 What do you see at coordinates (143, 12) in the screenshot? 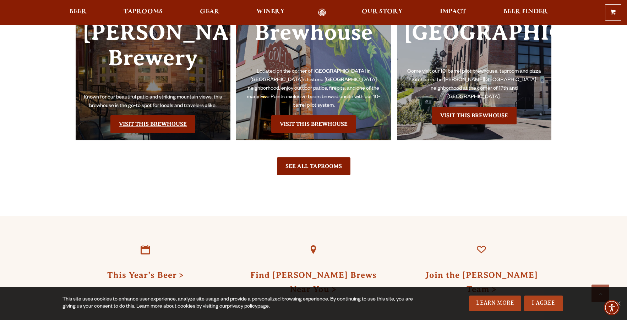
I see `span: Taprooms` at bounding box center [143, 12].